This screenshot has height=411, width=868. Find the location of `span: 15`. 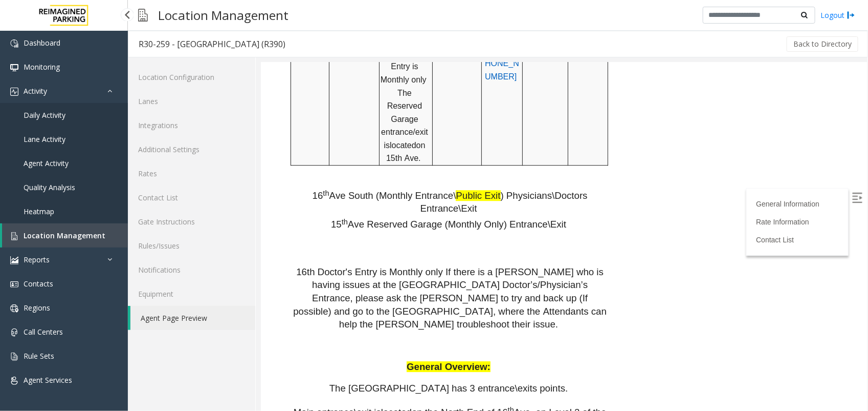

span: 15 is located at coordinates (75, 162).